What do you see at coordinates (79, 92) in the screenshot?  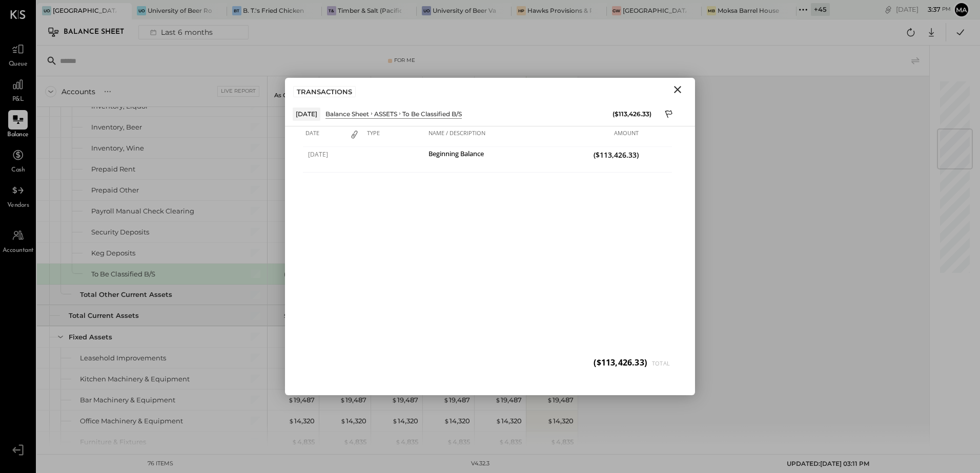 I see `div: Accounts` at bounding box center [79, 92].